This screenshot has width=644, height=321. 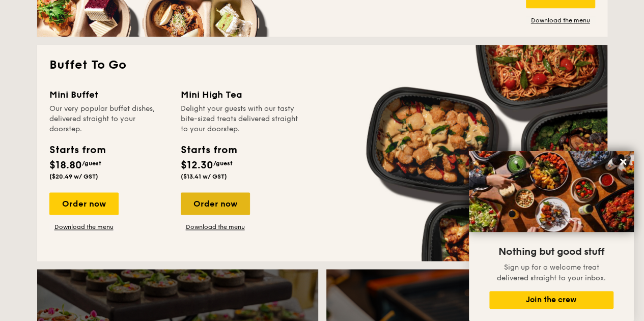 I want to click on h2: Buffet To Go, so click(x=322, y=65).